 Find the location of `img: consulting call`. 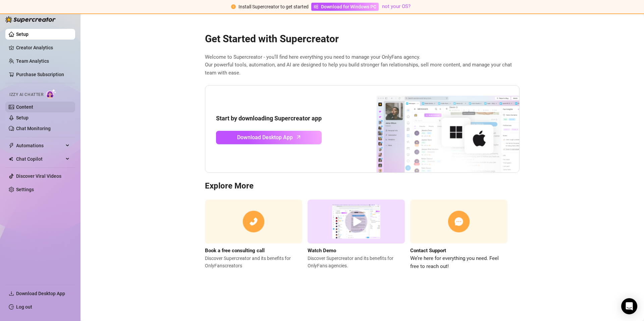

img: consulting call is located at coordinates (254, 221).